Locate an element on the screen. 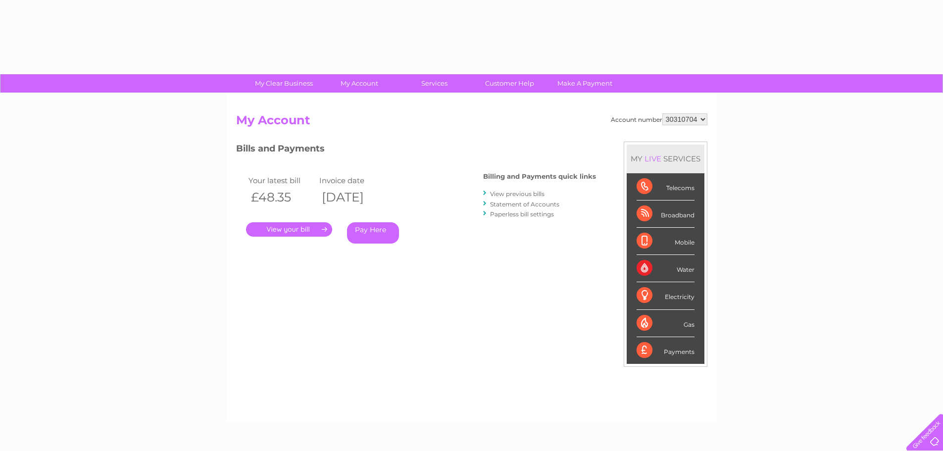 This screenshot has width=943, height=451. div: Broadband is located at coordinates (665, 214).